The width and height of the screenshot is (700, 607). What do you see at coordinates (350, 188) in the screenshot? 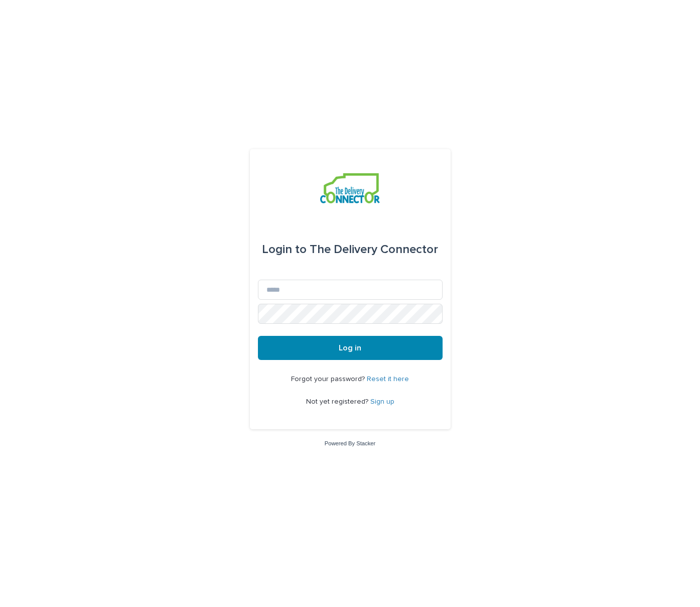
I see `img: aCWQmA6OSGG0Kwt8cj3c` at bounding box center [350, 188].